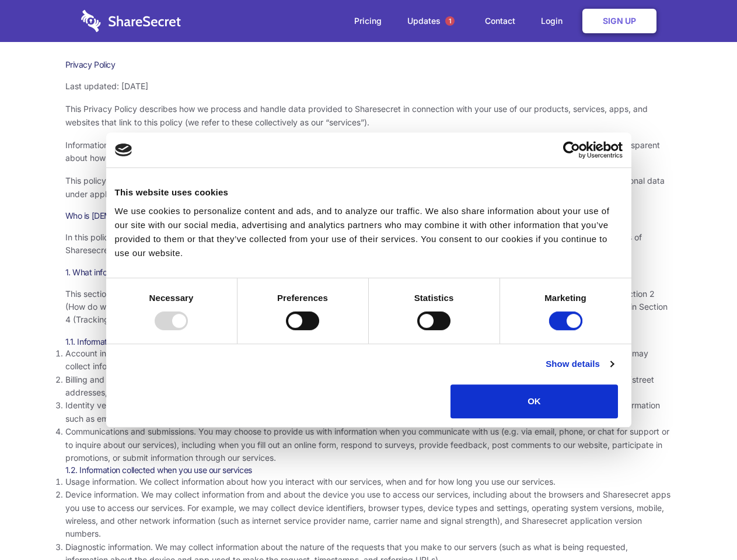  I want to click on a: Login, so click(554, 21).